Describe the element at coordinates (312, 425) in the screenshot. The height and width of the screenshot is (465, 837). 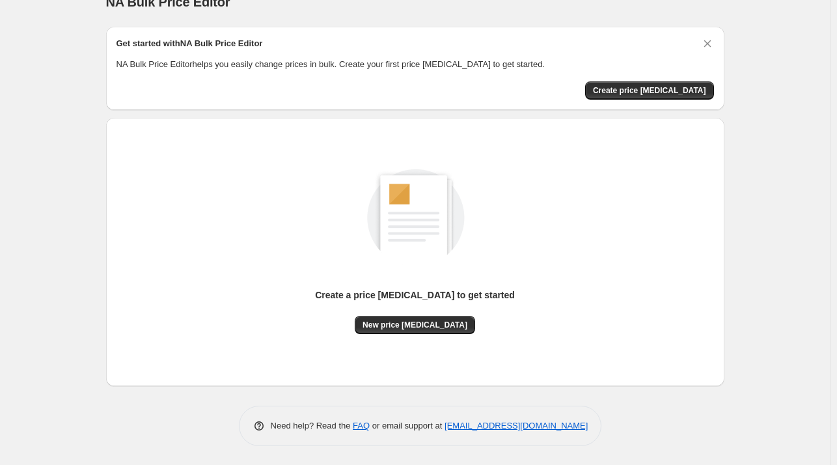
I see `span: Need help? Read the` at that location.